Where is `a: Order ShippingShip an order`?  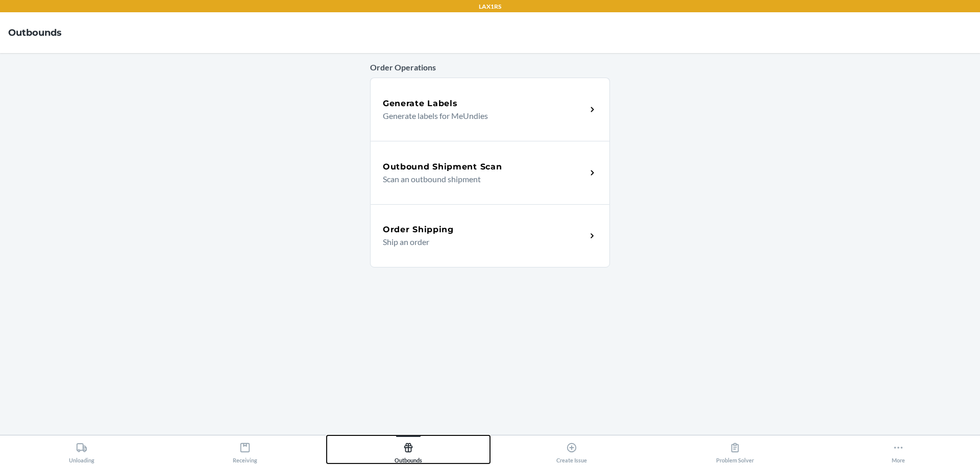 a: Order ShippingShip an order is located at coordinates (490, 235).